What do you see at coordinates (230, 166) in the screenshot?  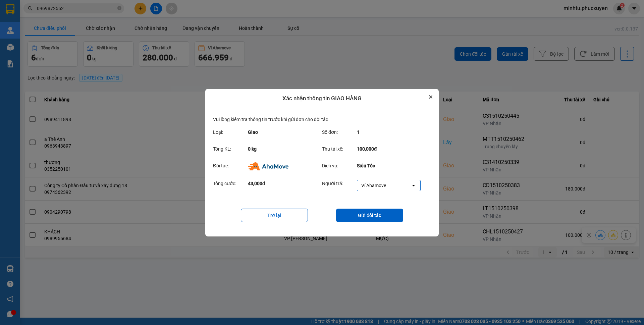 I see `div: Đối tác:` at bounding box center [230, 166].